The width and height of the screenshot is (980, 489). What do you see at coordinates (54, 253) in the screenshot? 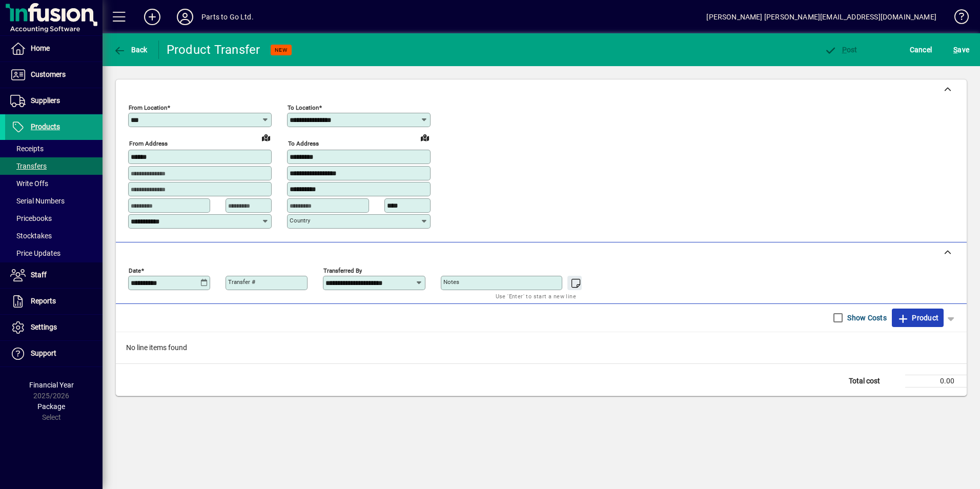
I see `a: Price Updates` at bounding box center [54, 253].